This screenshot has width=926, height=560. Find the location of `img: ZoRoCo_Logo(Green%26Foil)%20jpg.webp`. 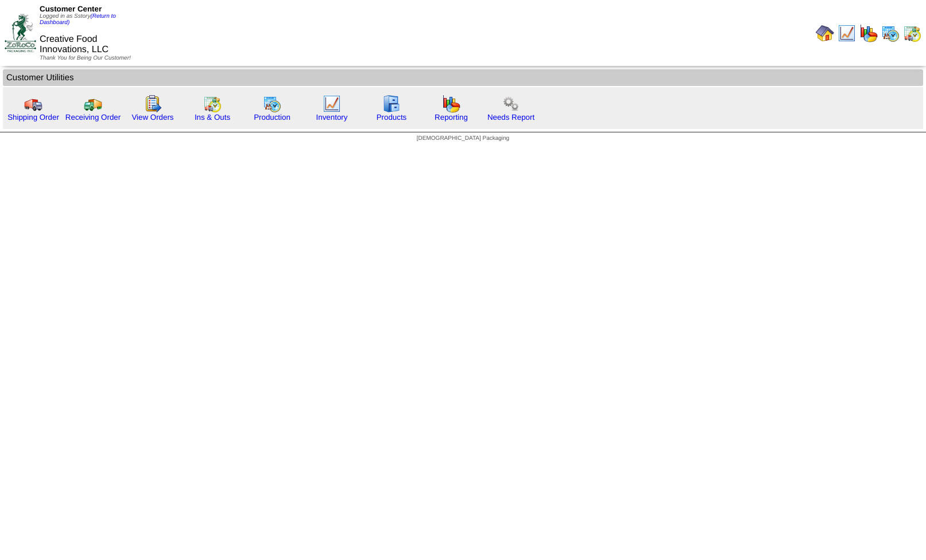

img: ZoRoCo_Logo(Green%26Foil)%20jpg.webp is located at coordinates (20, 33).